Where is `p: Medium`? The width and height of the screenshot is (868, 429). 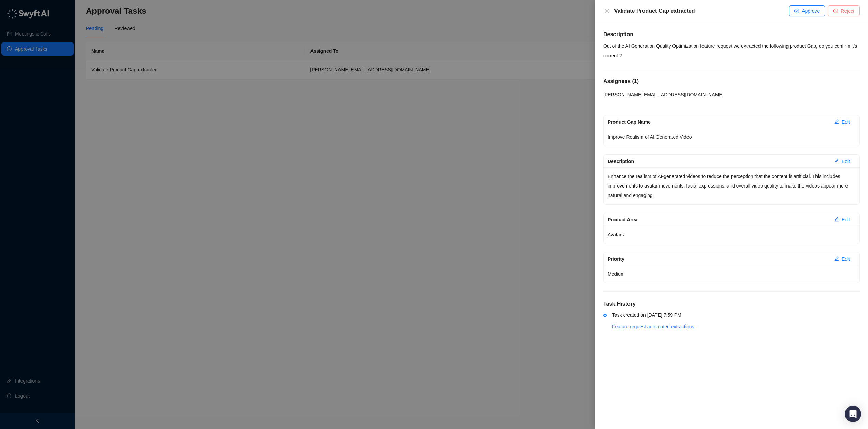 p: Medium is located at coordinates (732, 273).